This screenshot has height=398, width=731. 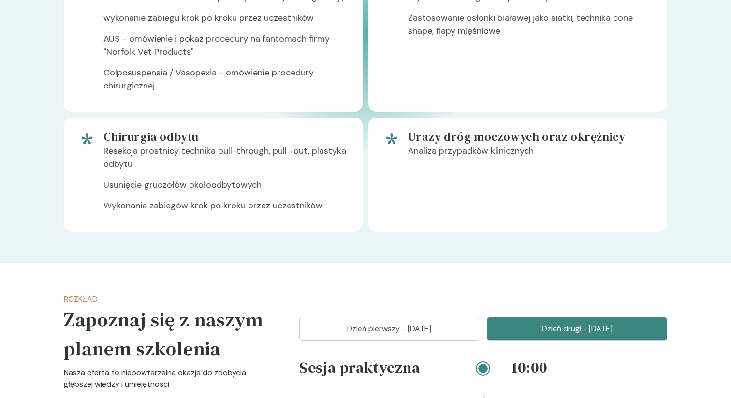 I want to click on p: Resekcja prostnicy technika pull-through, pull -out, plastyka odbytu, so click(x=225, y=162).